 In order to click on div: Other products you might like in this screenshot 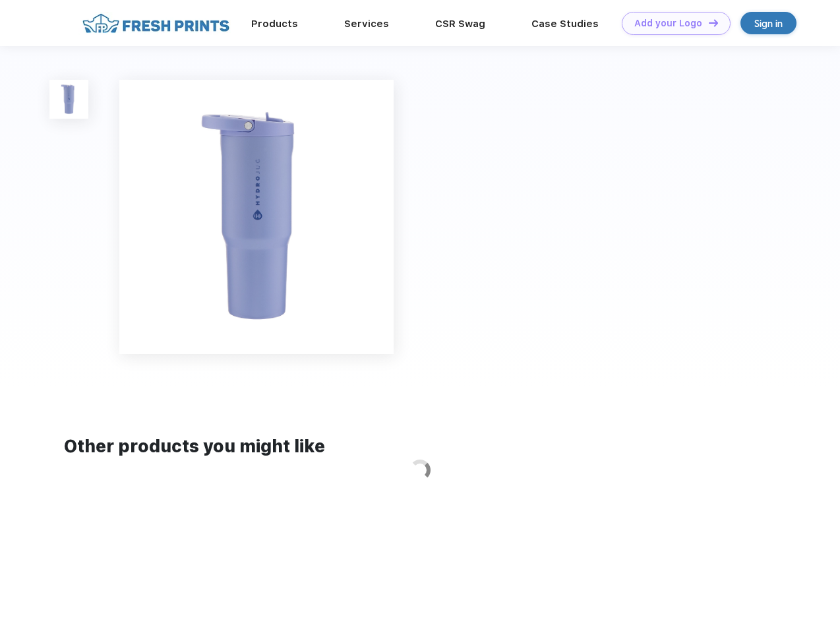, I will do `click(419, 447)`.